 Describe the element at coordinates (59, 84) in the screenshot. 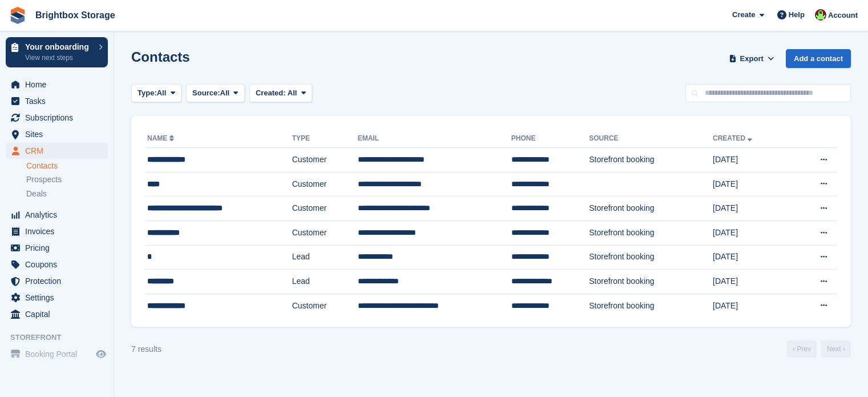

I see `span: Home` at that location.